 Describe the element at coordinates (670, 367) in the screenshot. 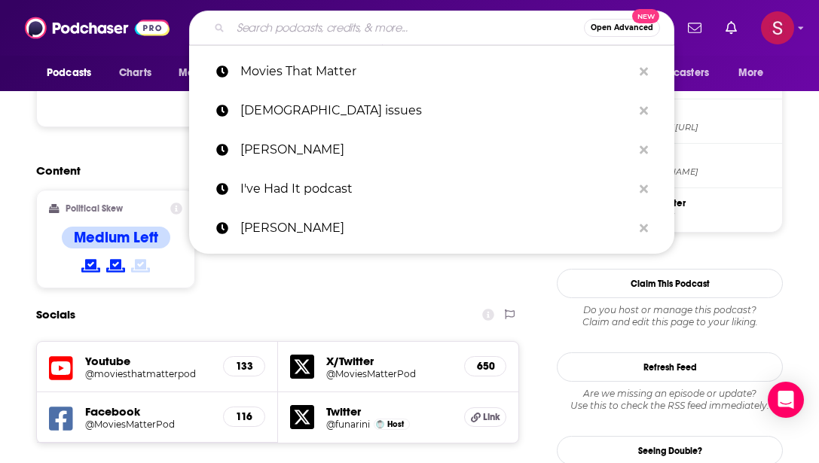

I see `button: Refresh Feed` at that location.